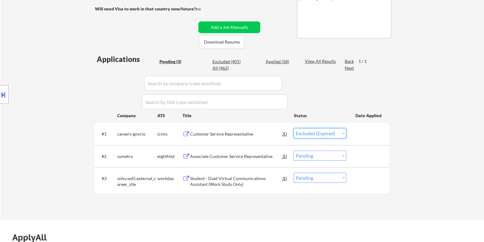  Describe the element at coordinates (349, 61) in the screenshot. I see `div: Back` at that location.